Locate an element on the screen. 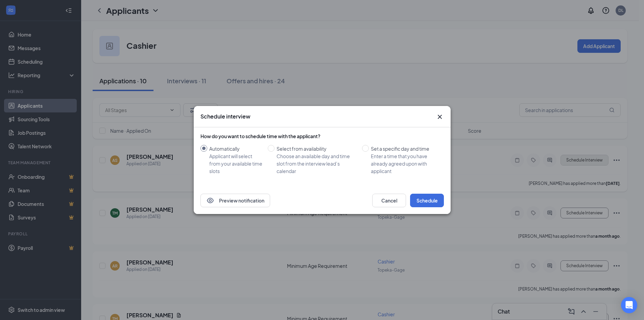 The height and width of the screenshot is (320, 644). div: How do you want to schedule time with the applicant? is located at coordinates (322, 136).